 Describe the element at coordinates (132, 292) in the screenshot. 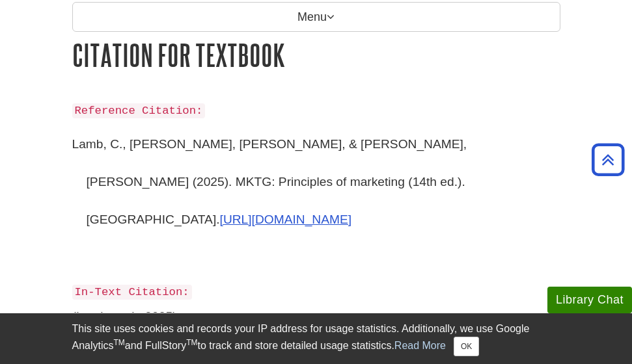

I see `code: In-Text Citation:` at that location.